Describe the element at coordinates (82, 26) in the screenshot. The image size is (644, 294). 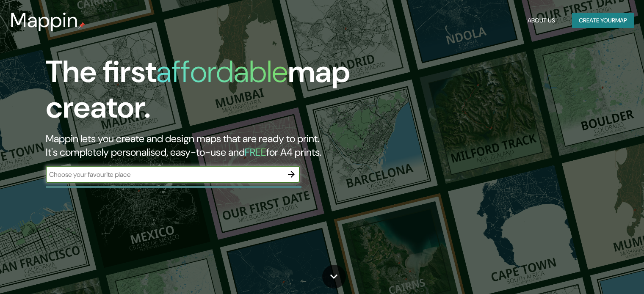
I see `img: mappin-pin` at that location.